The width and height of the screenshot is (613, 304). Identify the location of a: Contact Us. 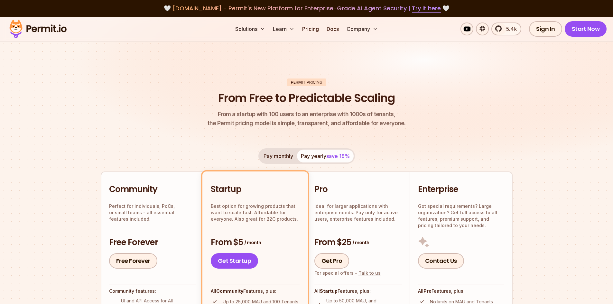
(441, 261).